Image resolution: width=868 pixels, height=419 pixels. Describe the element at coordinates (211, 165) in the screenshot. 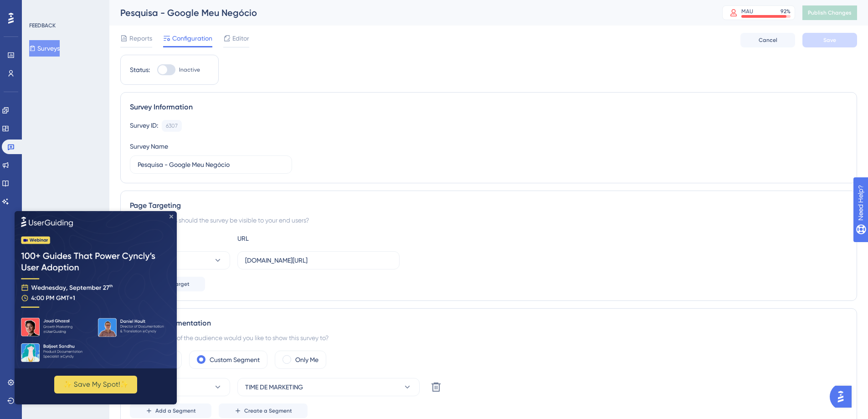

I see `input: Type your Survey name` at that location.